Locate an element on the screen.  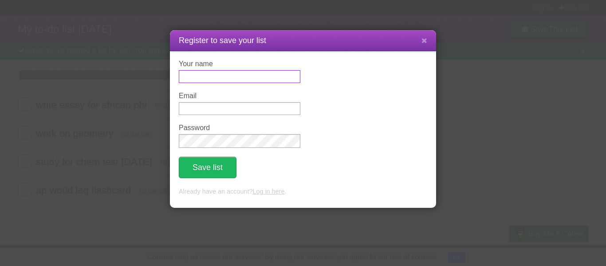
label: Password is located at coordinates (240, 128).